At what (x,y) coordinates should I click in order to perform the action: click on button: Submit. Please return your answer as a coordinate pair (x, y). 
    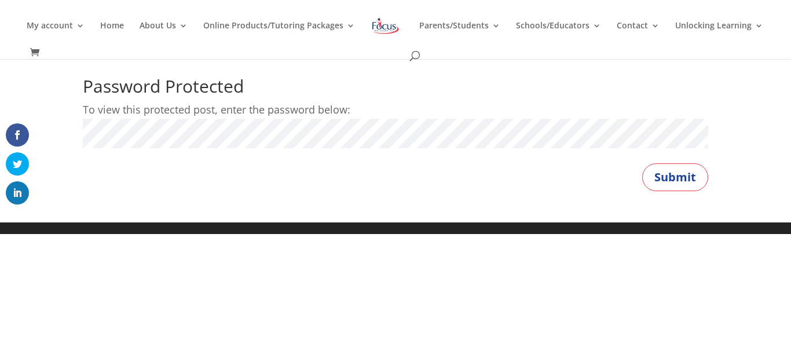
    Looking at the image, I should click on (676, 177).